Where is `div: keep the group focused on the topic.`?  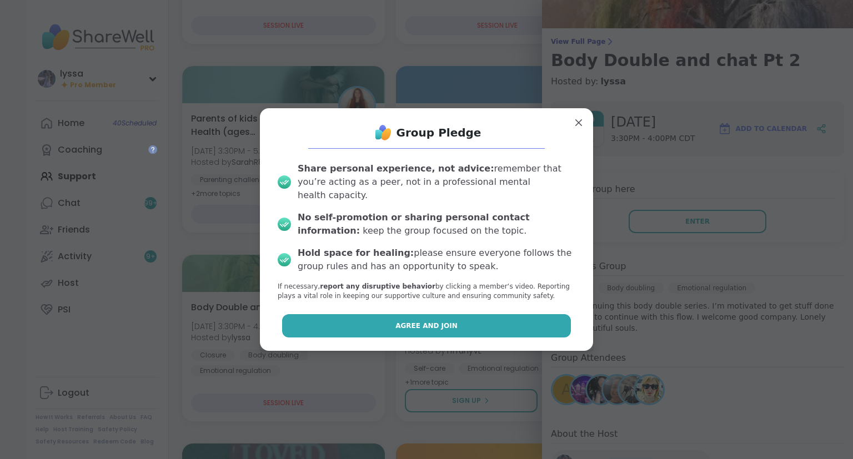
div: keep the group focused on the topic. is located at coordinates (436, 224).